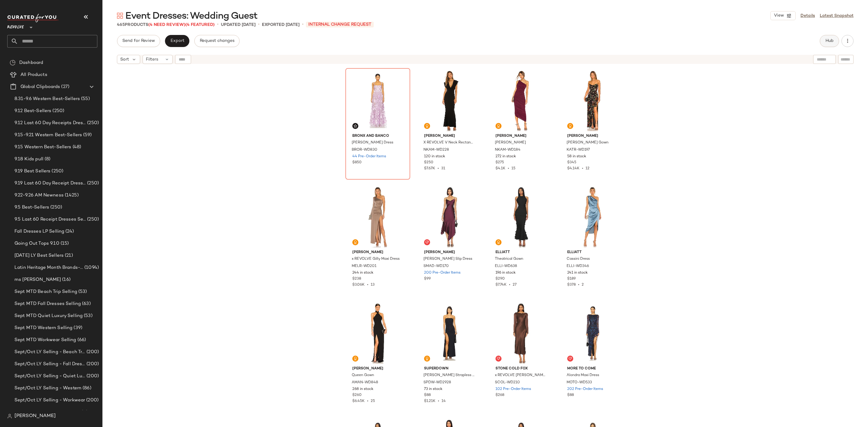 The image size is (868, 427). I want to click on img: NKAM-WD228_V1.jpg, so click(449, 101).